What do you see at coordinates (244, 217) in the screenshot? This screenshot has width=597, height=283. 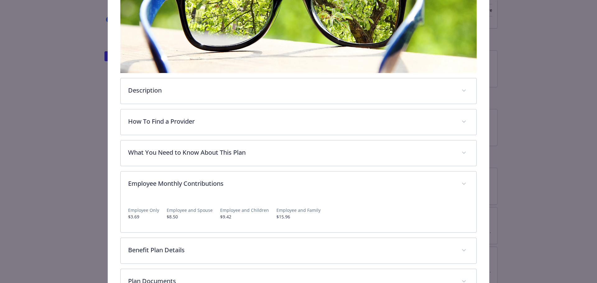 I see `p: $9.42` at bounding box center [244, 217].